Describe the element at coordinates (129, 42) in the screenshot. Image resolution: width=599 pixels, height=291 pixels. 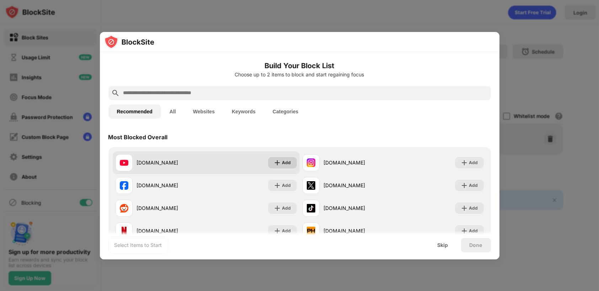
I see `img: logo-blocksite.svg` at that location.